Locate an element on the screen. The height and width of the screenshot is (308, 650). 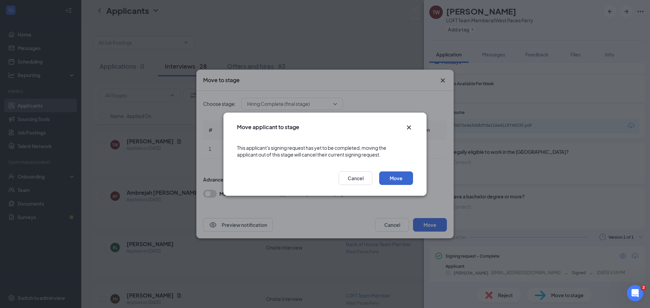
svg: Cross is located at coordinates (409, 128).